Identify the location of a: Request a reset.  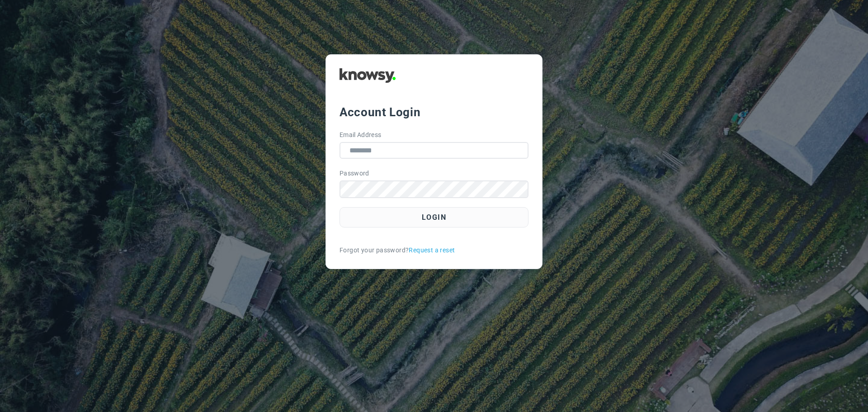
(432, 250).